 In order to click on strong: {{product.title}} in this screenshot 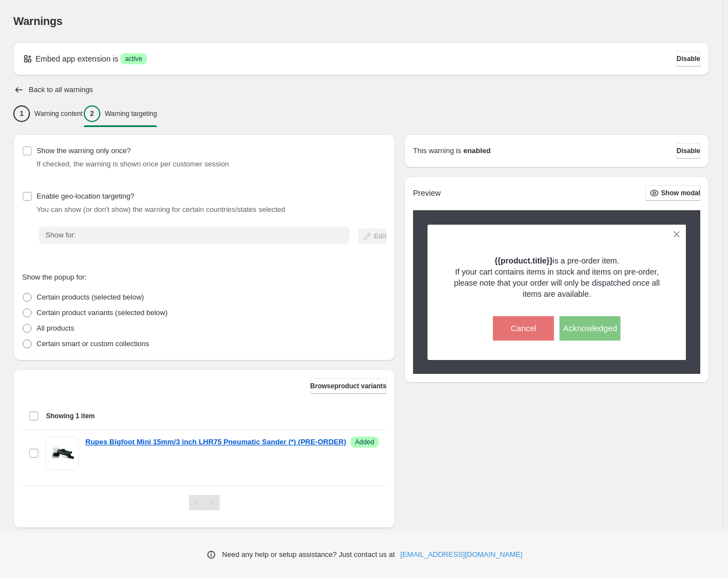, I will do `click(524, 261)`.